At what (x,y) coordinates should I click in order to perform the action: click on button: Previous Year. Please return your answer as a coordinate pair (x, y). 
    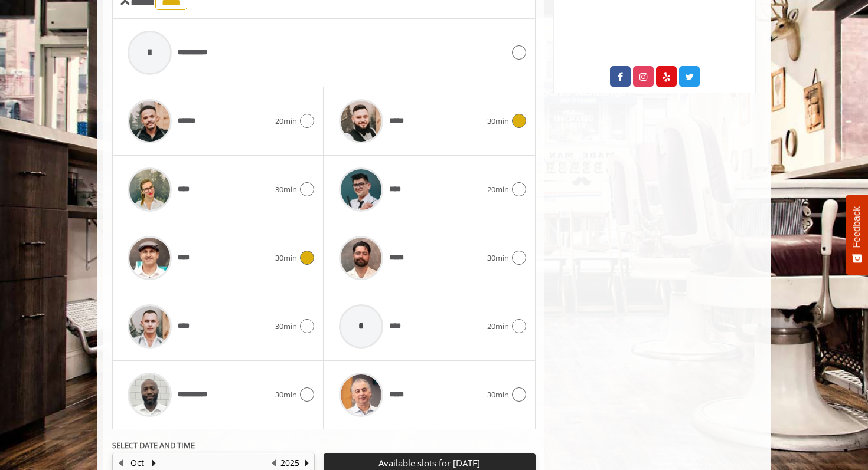
    Looking at the image, I should click on (273, 463).